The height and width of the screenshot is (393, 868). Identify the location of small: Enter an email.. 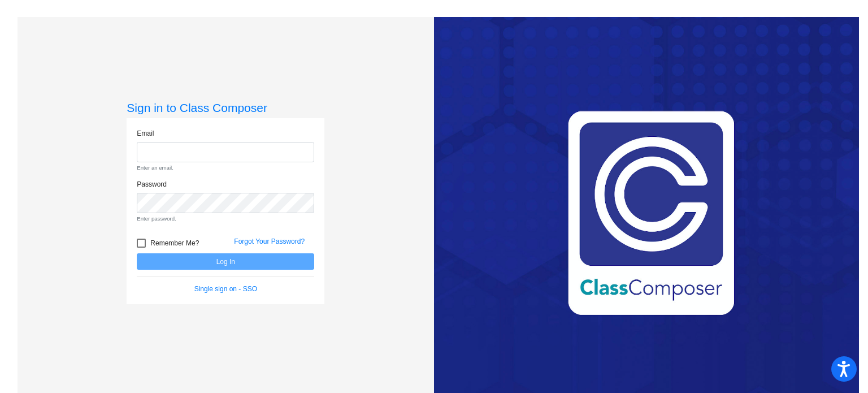
(225, 168).